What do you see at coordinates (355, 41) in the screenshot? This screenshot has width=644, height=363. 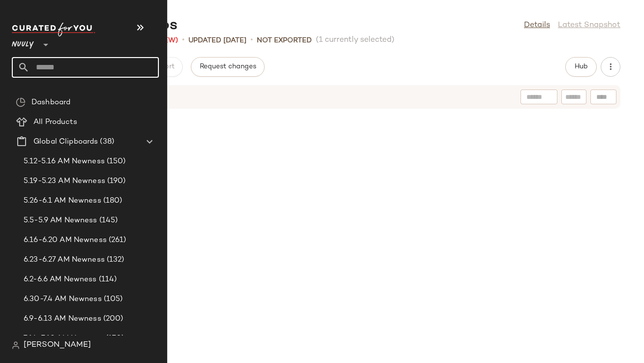 I see `span: (1 currently selected)` at bounding box center [355, 41].